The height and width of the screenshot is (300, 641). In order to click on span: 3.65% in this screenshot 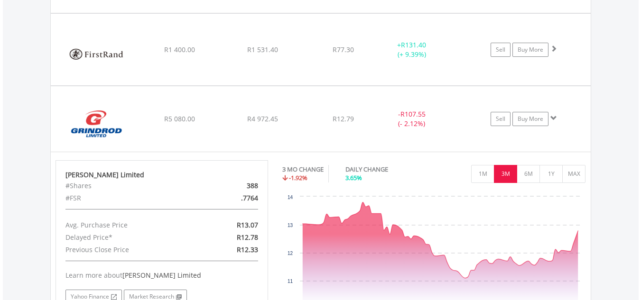, I will do `click(353, 178)`.